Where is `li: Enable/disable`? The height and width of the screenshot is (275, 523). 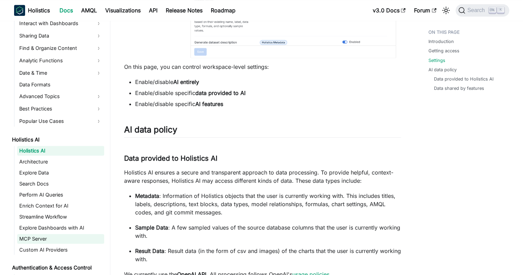
li: Enable/disable is located at coordinates (268, 82).